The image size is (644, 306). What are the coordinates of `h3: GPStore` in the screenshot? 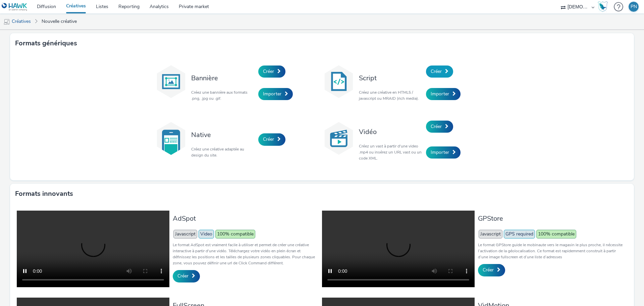 It's located at (551, 218).